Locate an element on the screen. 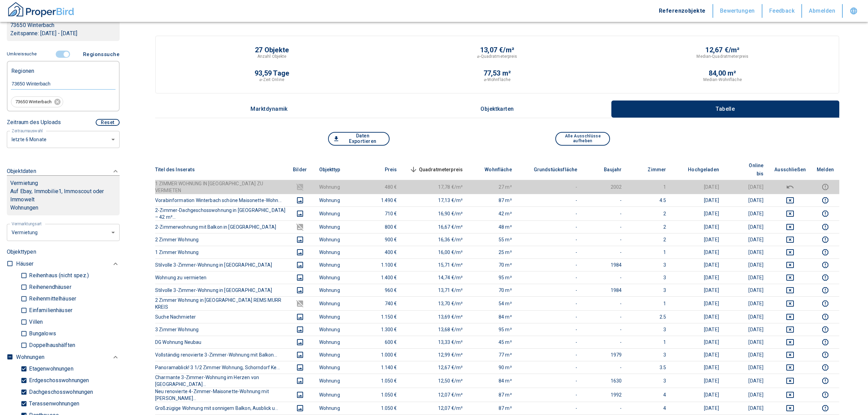 This screenshot has width=868, height=415. td: 84 m² is located at coordinates (493, 317).